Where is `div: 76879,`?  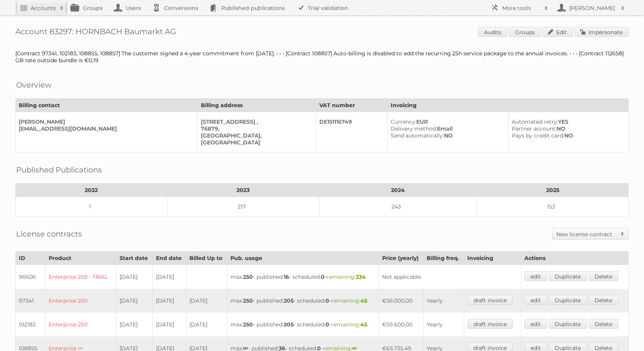
div: 76879, is located at coordinates (255, 129).